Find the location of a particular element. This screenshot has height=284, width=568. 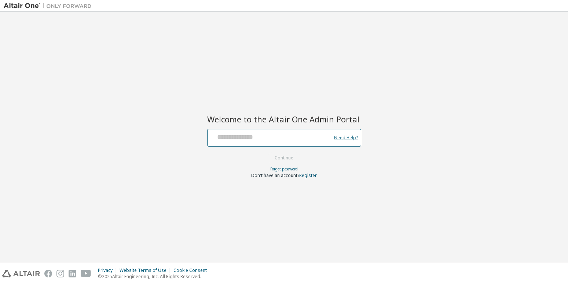

a: Need Help? is located at coordinates (346, 138).